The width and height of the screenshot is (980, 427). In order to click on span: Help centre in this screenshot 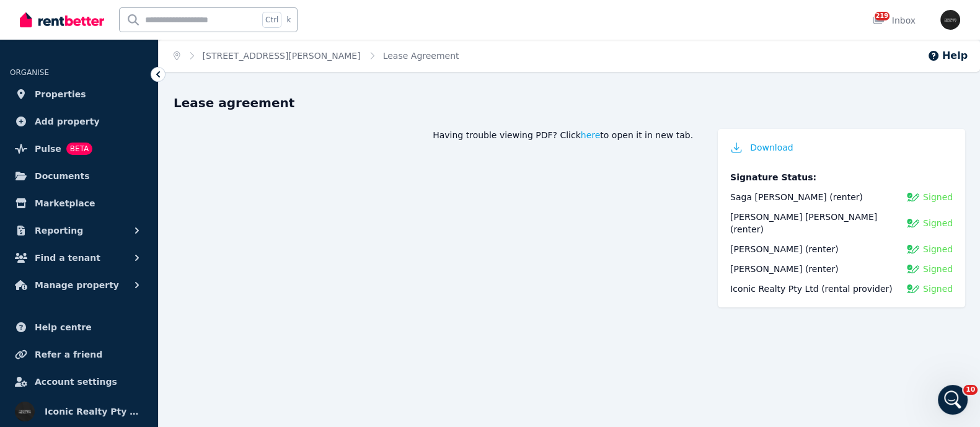, I will do `click(63, 328)`.